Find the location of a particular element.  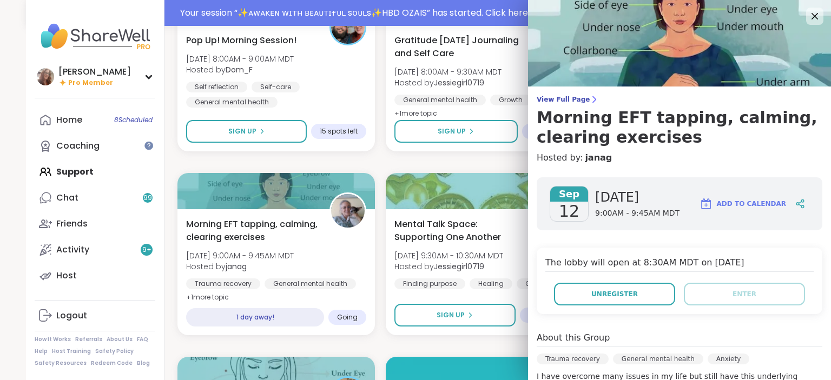

span: Mental Talk Space: Supporting One Another is located at coordinates (460, 231).